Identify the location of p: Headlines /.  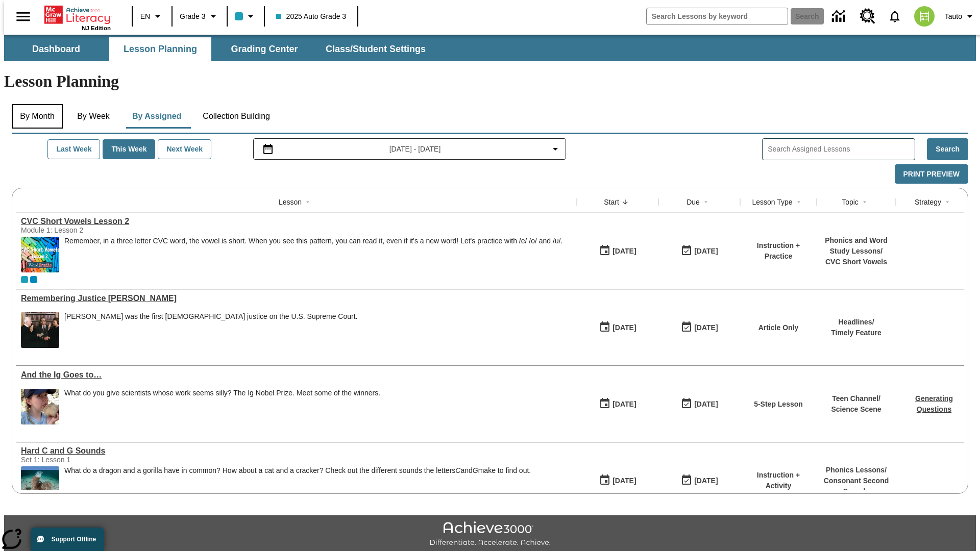
(855, 322).